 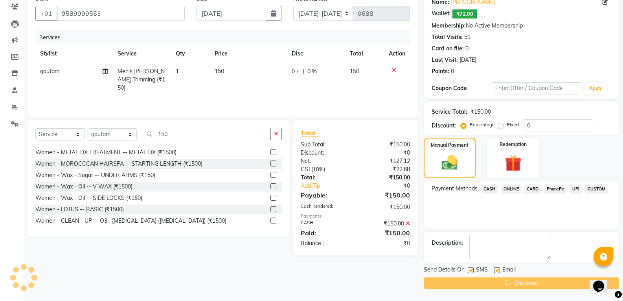 What do you see at coordinates (142, 53) in the screenshot?
I see `th: Service` at bounding box center [142, 53].